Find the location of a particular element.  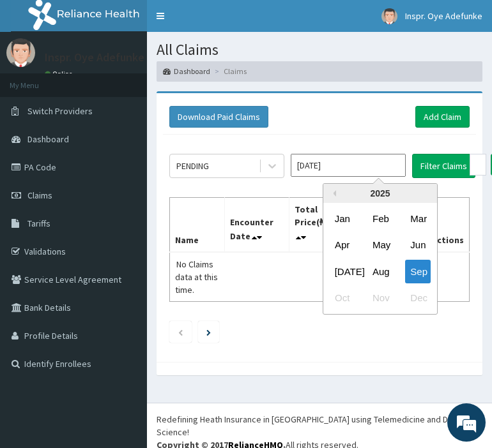

span: Dashboard is located at coordinates (48, 139).